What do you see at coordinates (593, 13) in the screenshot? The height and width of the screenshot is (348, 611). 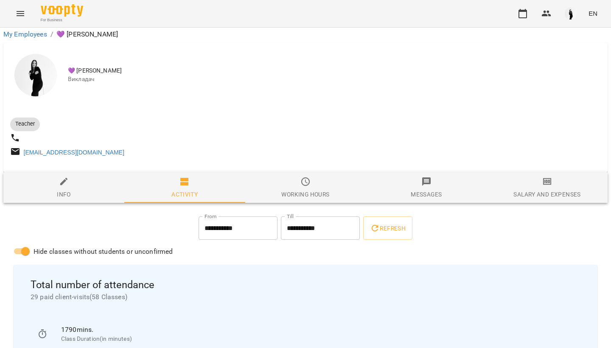 I see `span: EN` at bounding box center [593, 13].